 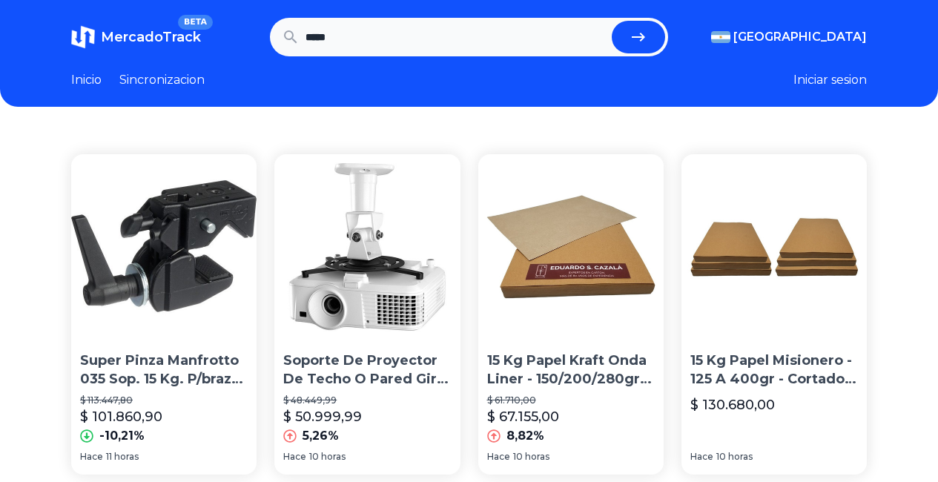 What do you see at coordinates (571, 315) in the screenshot?
I see `a: 15 Kg Papel Kraft Onda Liner - 150/200/280gr - Cortado15 Kg Papel Kraft Onda Liner - 150/200/280g...` at bounding box center [571, 315].